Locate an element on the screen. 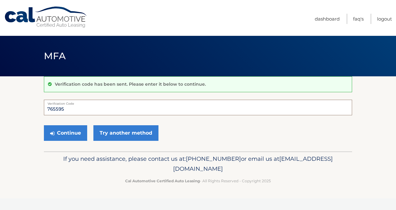  a: FAQ's is located at coordinates (358, 19).